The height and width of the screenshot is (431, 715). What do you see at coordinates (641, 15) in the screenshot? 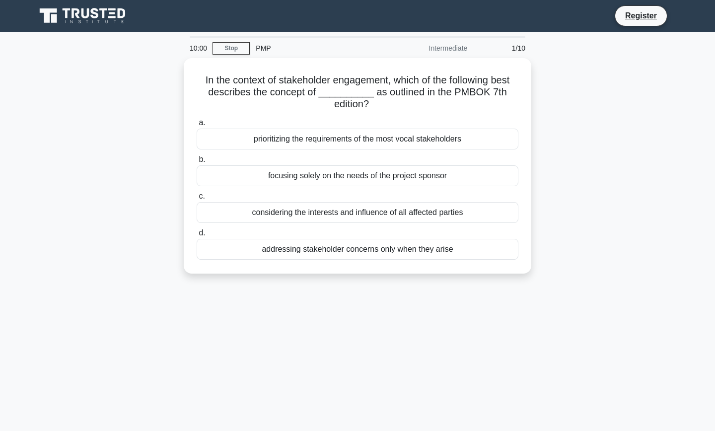
I see `a: Register` at bounding box center [641, 15].